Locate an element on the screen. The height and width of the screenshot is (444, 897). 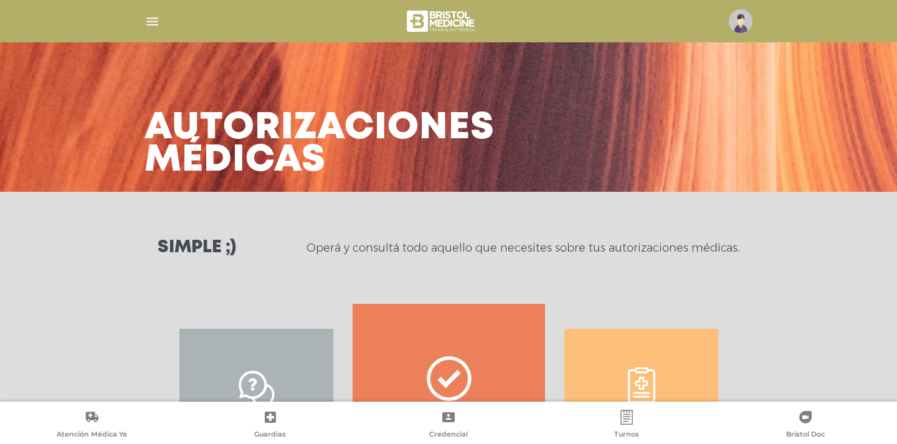
a: Turnos is located at coordinates (627, 426).